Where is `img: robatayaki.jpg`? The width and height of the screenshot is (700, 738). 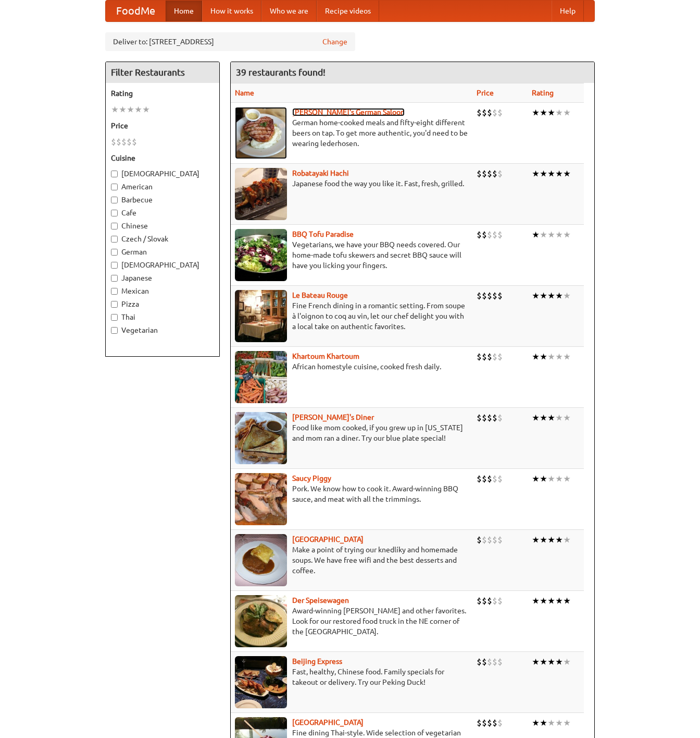 img: robatayaki.jpg is located at coordinates (261, 194).